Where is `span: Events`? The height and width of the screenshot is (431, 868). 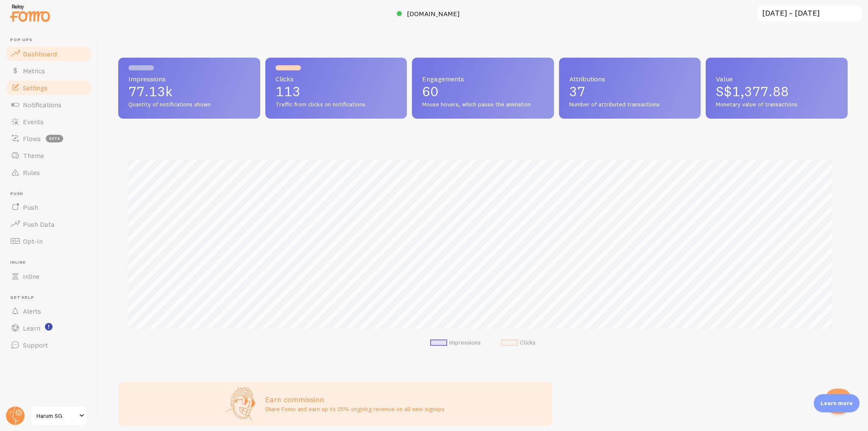 span: Events is located at coordinates (33, 122).